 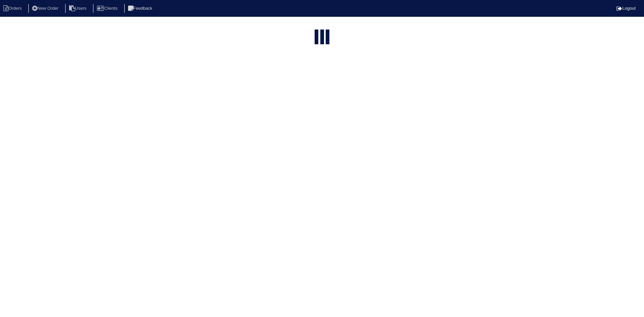 I want to click on a: New Order, so click(x=46, y=8).